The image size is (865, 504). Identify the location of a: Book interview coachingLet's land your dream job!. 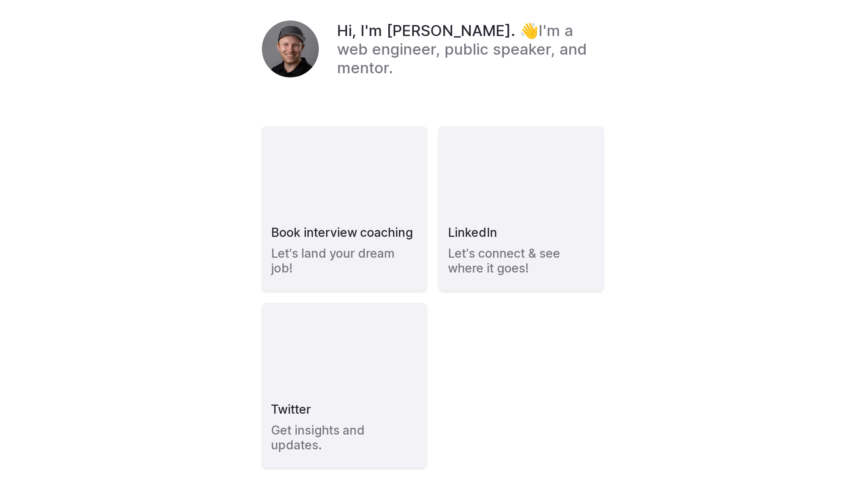
(344, 208).